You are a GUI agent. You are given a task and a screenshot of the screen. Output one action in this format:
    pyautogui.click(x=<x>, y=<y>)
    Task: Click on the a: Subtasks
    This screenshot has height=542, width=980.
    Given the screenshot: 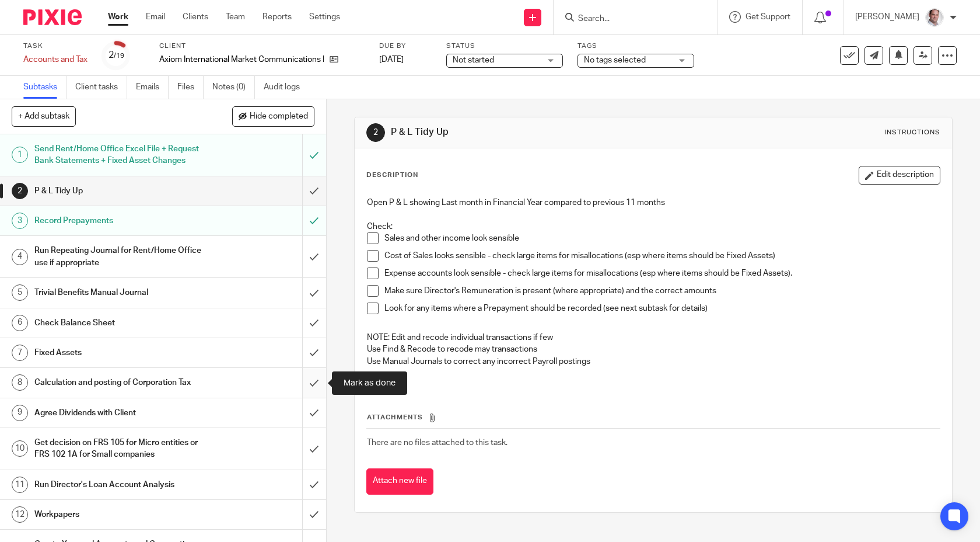 What is the action you would take?
    pyautogui.click(x=45, y=87)
    